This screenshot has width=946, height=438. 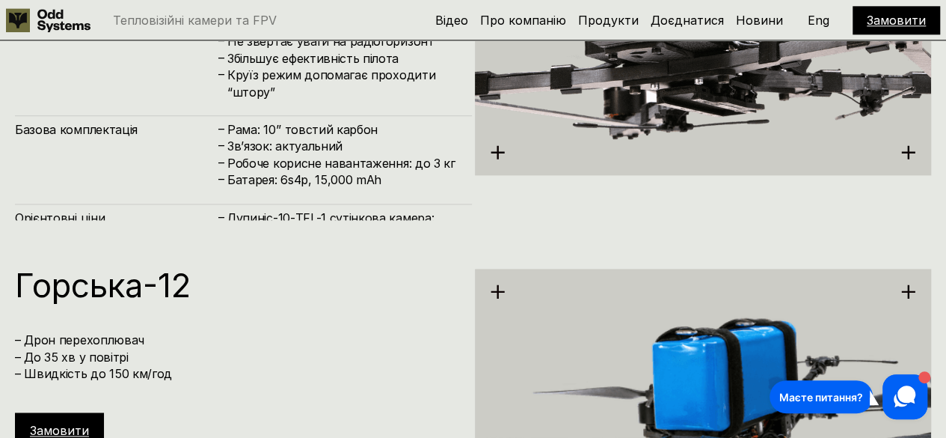 What do you see at coordinates (116, 218) in the screenshot?
I see `h4: Орієнтовні ціни` at bounding box center [116, 218].